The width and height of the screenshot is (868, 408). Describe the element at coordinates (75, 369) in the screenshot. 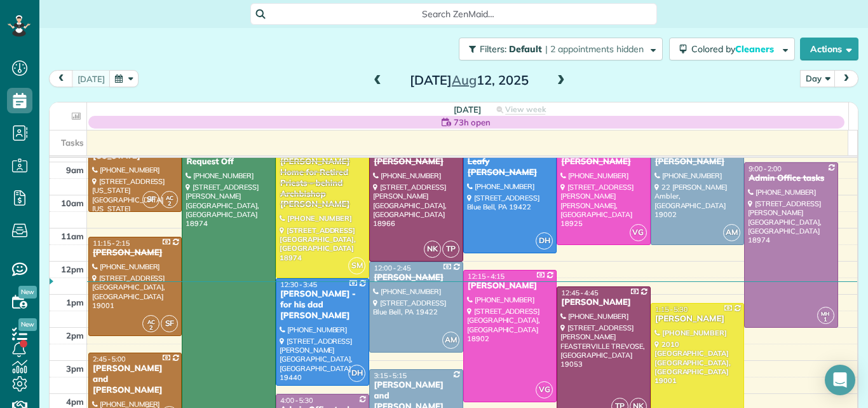

I see `span: 3pm` at that location.